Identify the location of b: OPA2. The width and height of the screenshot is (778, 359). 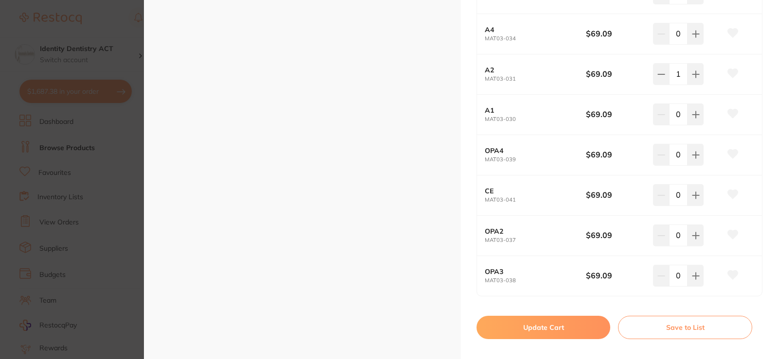
(530, 232).